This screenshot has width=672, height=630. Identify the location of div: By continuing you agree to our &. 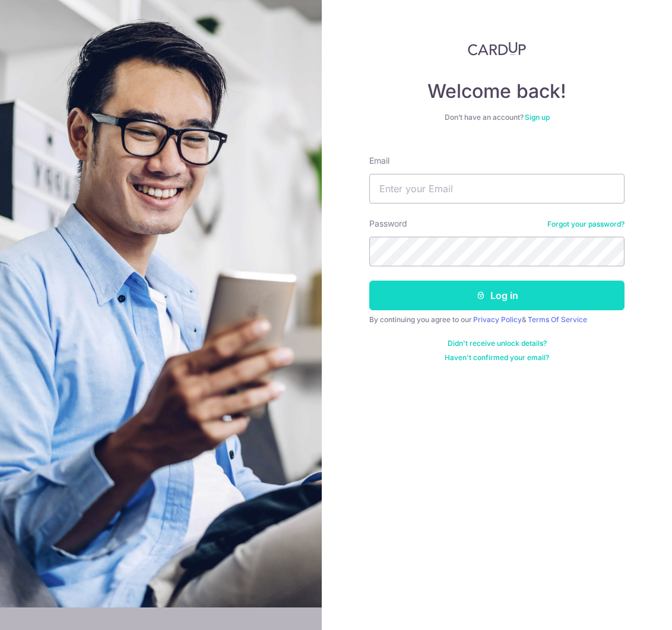
(497, 320).